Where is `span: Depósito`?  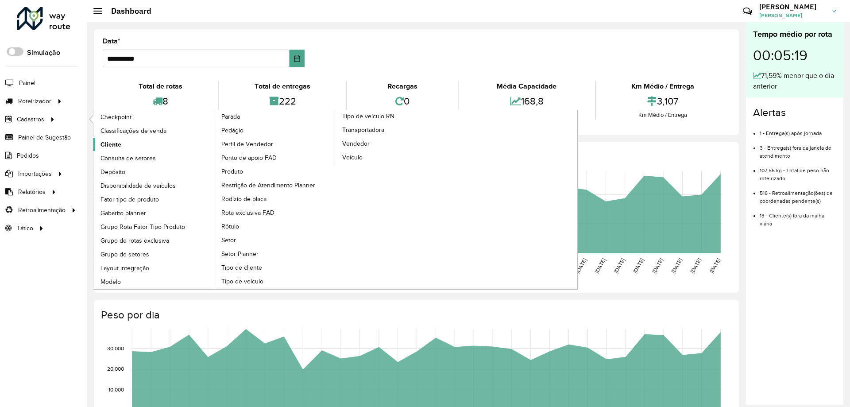
span: Depósito is located at coordinates (113, 172).